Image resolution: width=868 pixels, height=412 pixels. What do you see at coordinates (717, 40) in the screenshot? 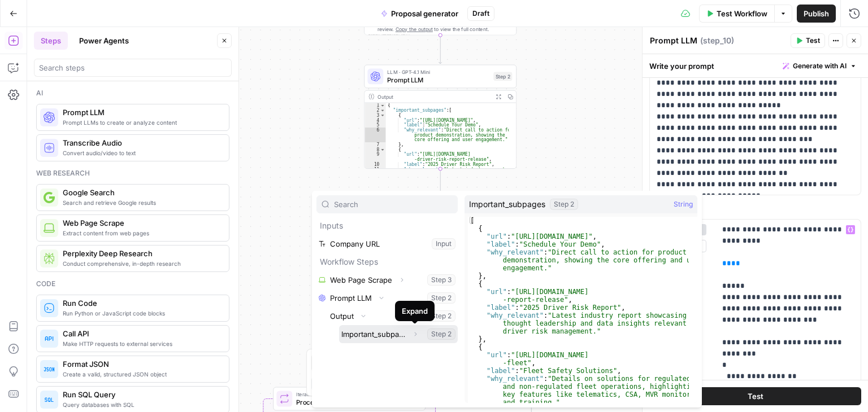
I see `span: ( step_10 )` at bounding box center [717, 40].